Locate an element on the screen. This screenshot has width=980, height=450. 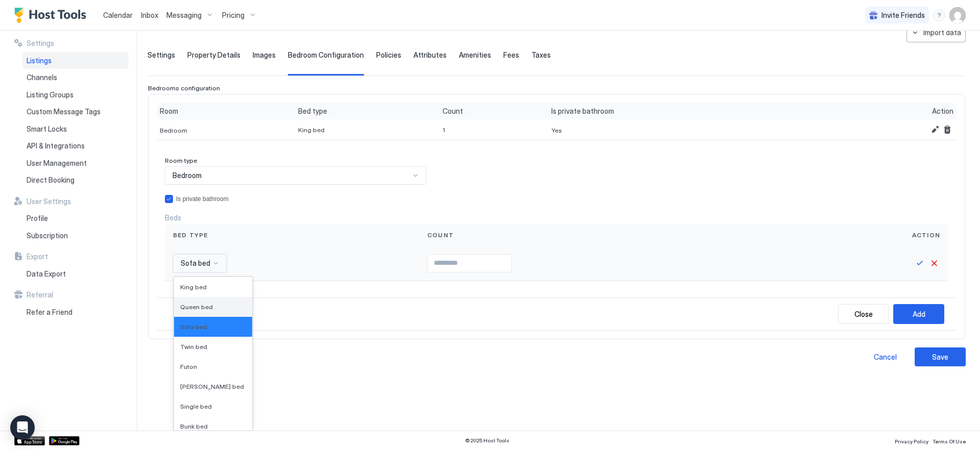
span: Amenities is located at coordinates (475, 55).